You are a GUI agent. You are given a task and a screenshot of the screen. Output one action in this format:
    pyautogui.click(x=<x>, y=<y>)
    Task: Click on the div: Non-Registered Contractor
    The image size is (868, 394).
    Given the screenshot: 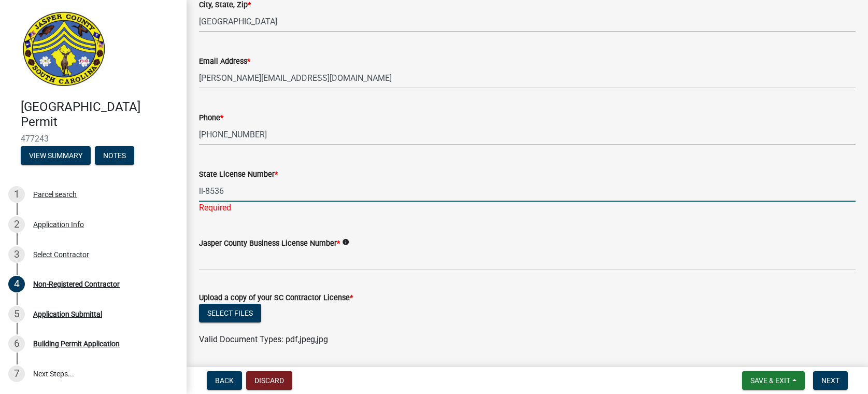 What is the action you would take?
    pyautogui.click(x=76, y=284)
    